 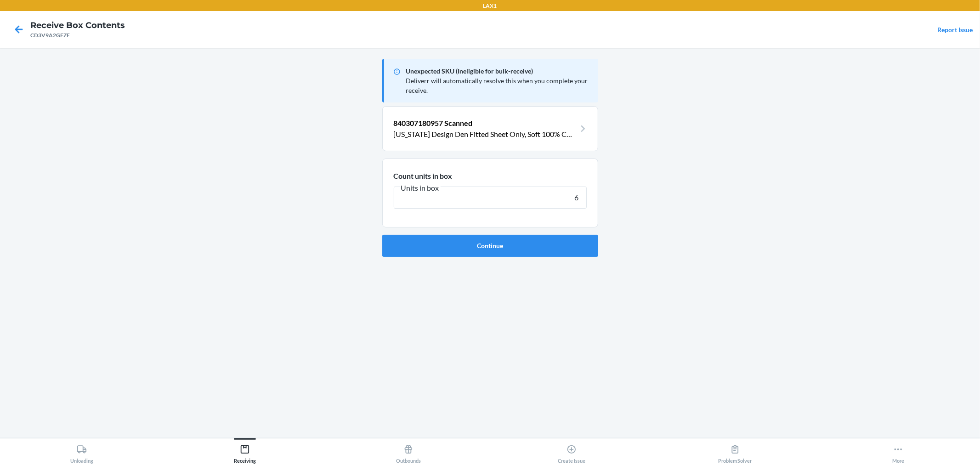 I want to click on button: Problem Solver, so click(x=735, y=451).